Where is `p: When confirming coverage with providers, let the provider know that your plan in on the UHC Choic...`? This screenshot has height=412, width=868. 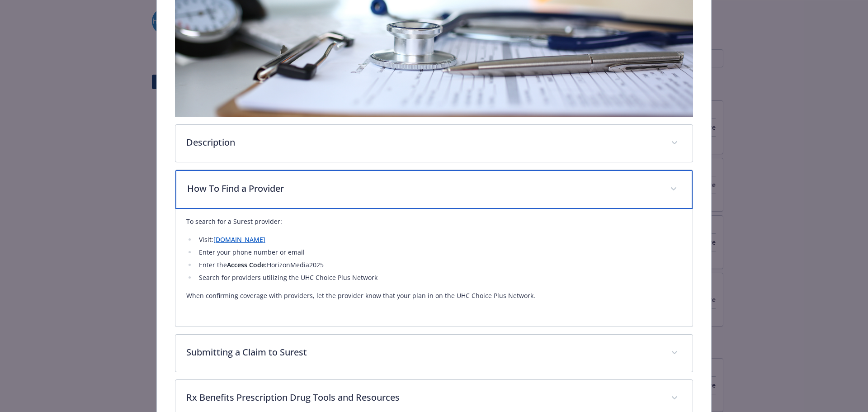 p: When confirming coverage with providers, let the provider know that your plan in on the UHC Choic... is located at coordinates (434, 296).